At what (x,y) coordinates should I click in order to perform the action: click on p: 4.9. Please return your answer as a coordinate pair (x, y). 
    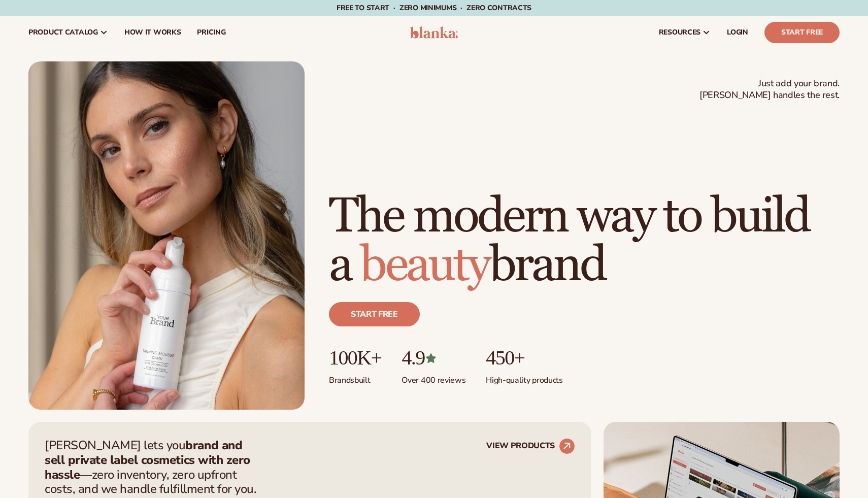
    Looking at the image, I should click on (434, 358).